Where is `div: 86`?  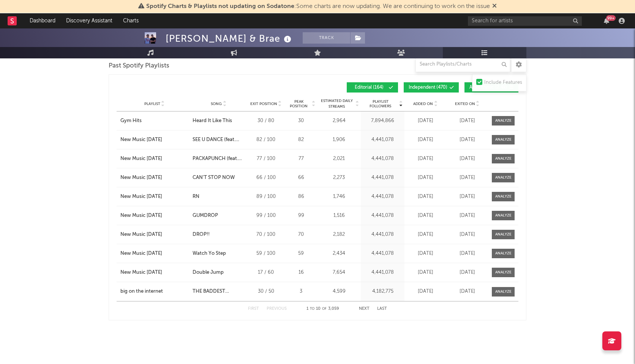 div: 86 is located at coordinates (301, 197).